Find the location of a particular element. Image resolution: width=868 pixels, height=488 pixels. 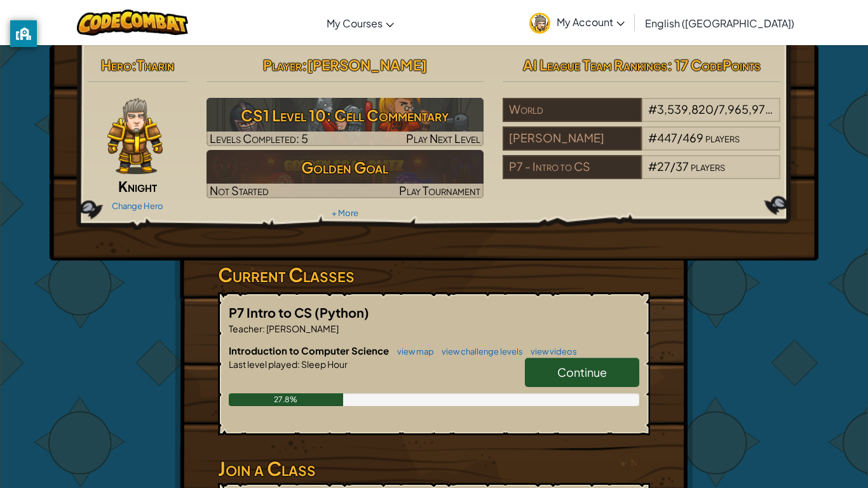

span: Introduction to Computer Science is located at coordinates (309, 350).